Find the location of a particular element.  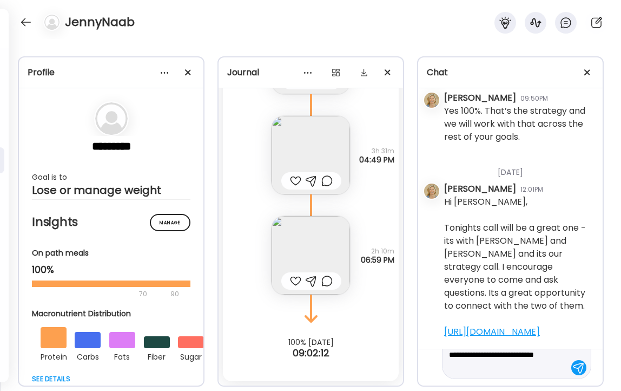

div: Manage is located at coordinates (170, 222).